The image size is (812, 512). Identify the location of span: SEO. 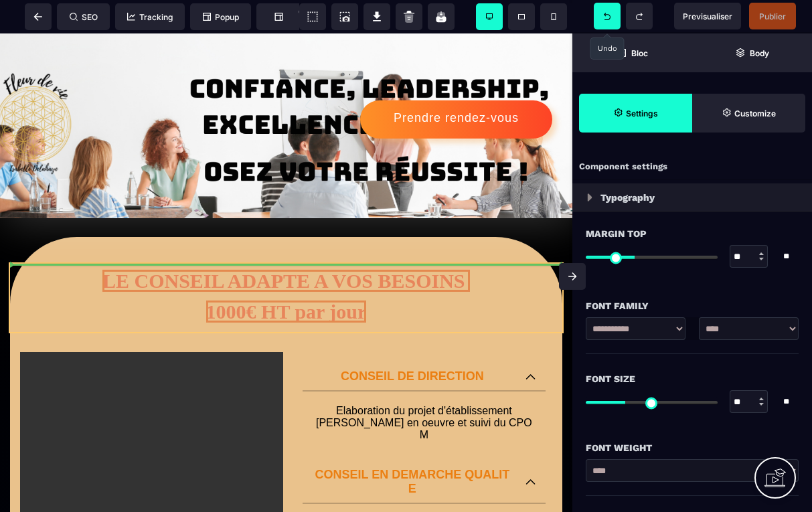
(84, 17).